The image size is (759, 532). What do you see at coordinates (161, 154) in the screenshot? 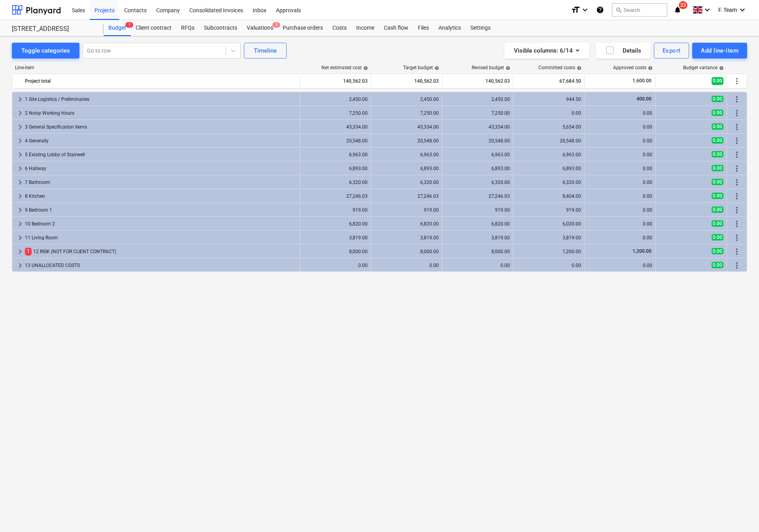
I see `div: 5 Existing Lobby of Stairwell` at bounding box center [161, 154].